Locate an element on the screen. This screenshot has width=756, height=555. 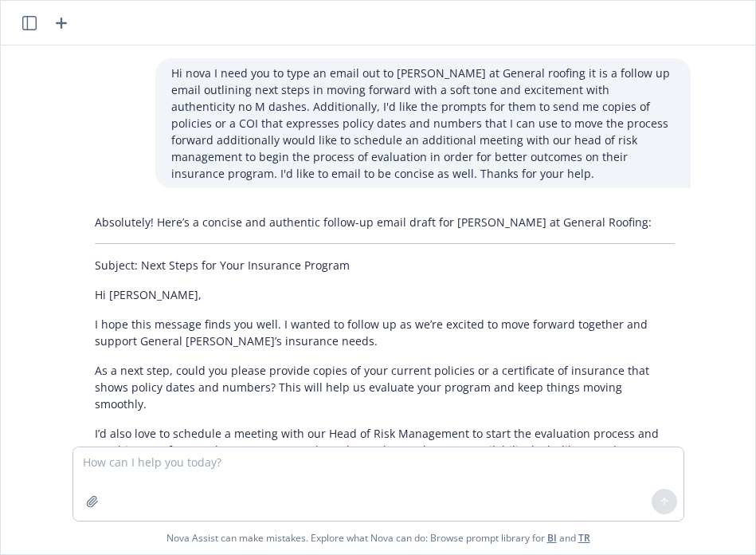
p: As a next step, could you please provide copies of your current policies or a certificate of insu... is located at coordinates (385, 387).